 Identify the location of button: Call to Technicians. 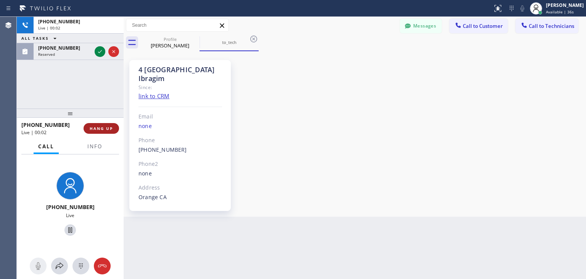
(547, 26).